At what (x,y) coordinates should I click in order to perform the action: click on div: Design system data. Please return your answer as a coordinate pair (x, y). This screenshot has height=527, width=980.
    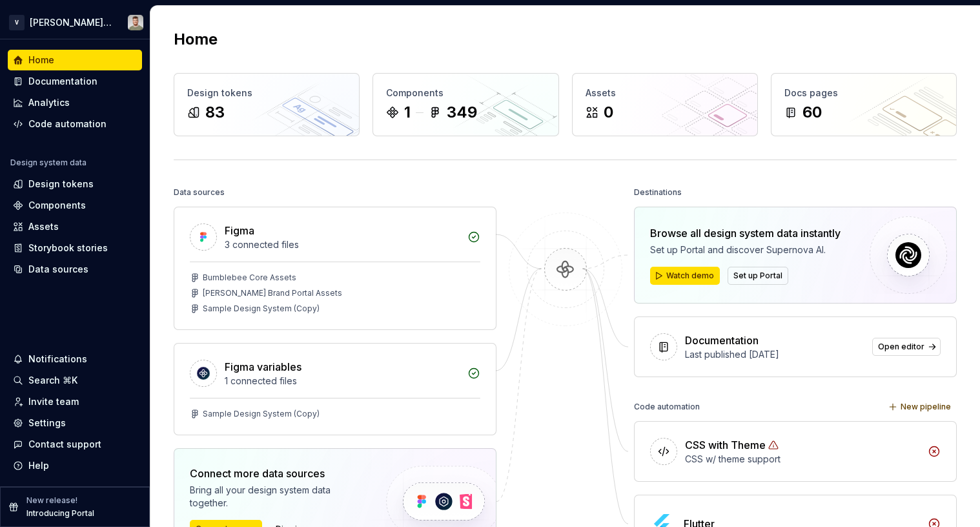
    Looking at the image, I should click on (48, 163).